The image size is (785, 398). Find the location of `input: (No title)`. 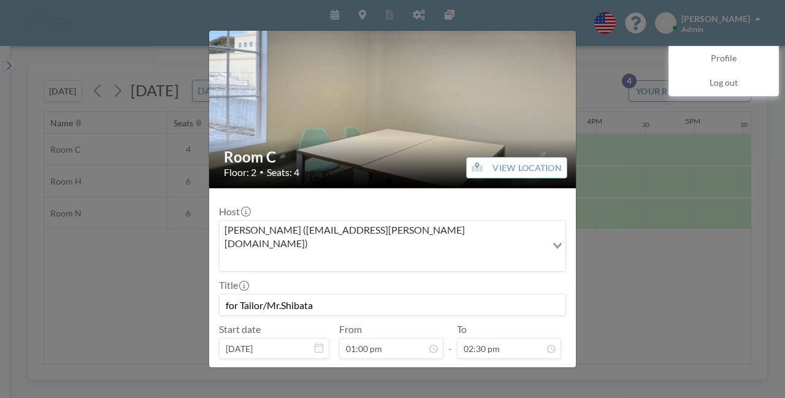

input: (No title) is located at coordinates (392, 305).